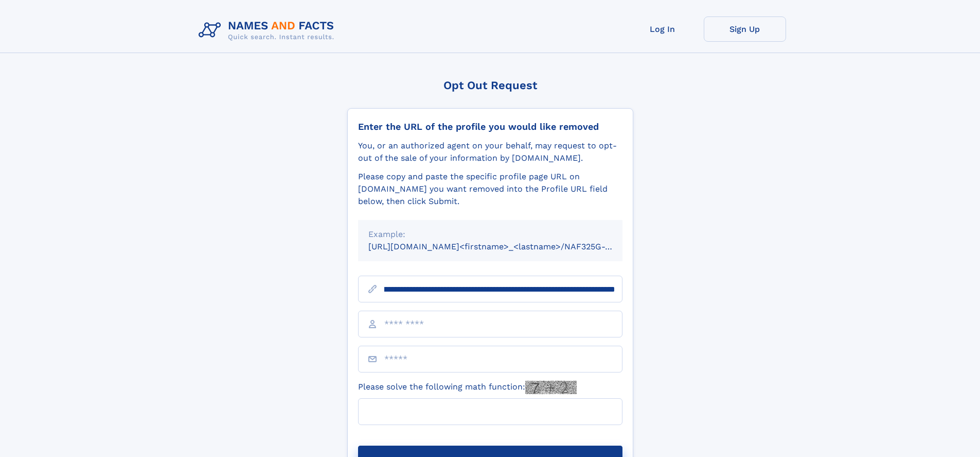 This screenshot has width=980, height=457. I want to click on div: Example:, so click(490, 234).